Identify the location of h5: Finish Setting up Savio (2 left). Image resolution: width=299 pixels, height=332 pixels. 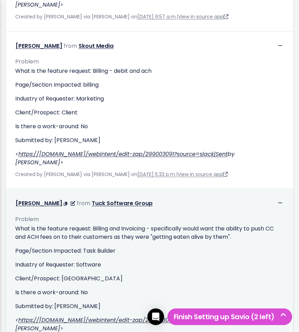
(230, 316).